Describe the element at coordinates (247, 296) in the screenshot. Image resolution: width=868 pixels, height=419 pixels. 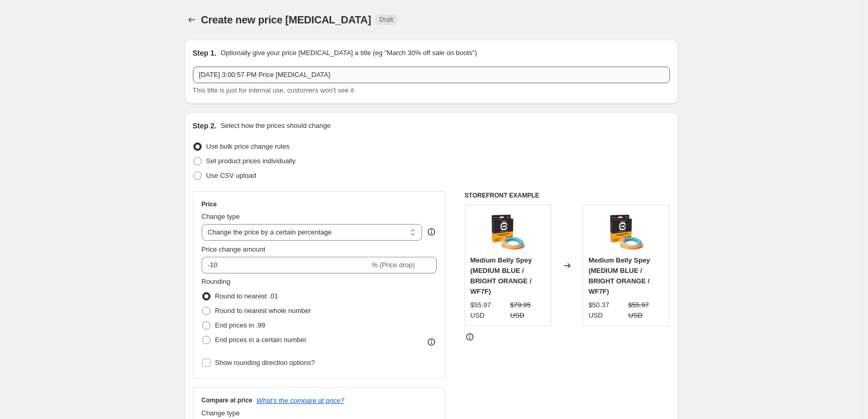
I see `span: Round to nearest .01` at that location.